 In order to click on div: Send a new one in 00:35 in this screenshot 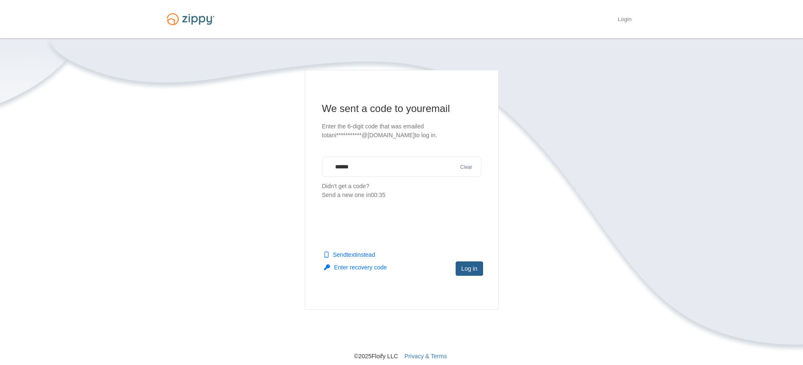, I will do `click(402, 195)`.